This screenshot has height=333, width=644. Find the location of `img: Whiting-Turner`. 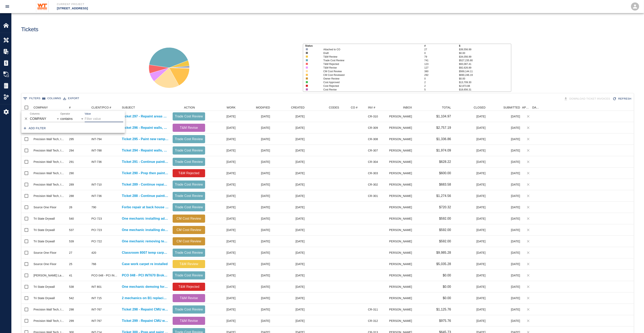

img: Whiting-Turner is located at coordinates (42, 6).